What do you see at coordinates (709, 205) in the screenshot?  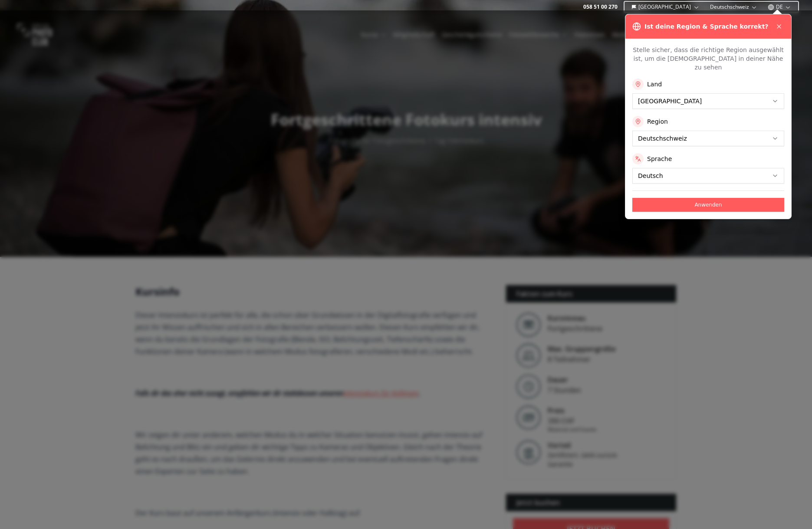 I see `button: Anwenden` at bounding box center [709, 205].